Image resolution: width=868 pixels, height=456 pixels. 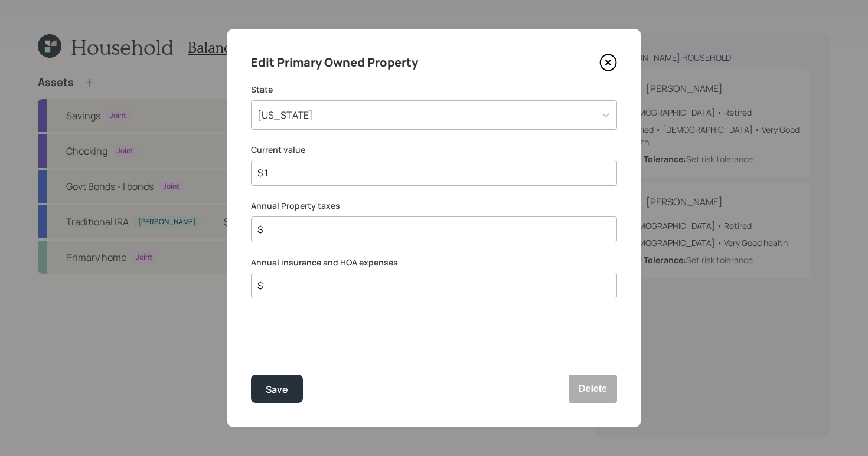 What do you see at coordinates (434, 150) in the screenshot?
I see `label: Current value` at bounding box center [434, 150].